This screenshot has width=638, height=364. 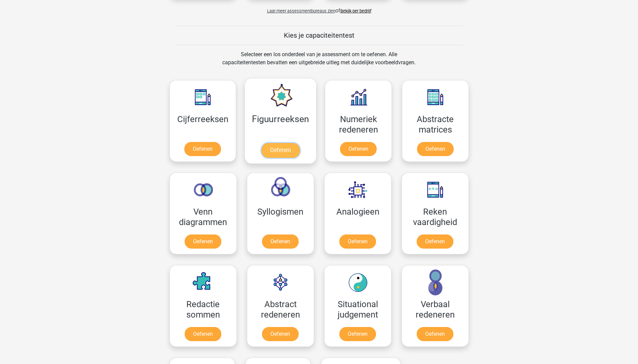 What do you see at coordinates (356, 11) in the screenshot?
I see `a: Bekijk per bedrijf` at bounding box center [356, 11].